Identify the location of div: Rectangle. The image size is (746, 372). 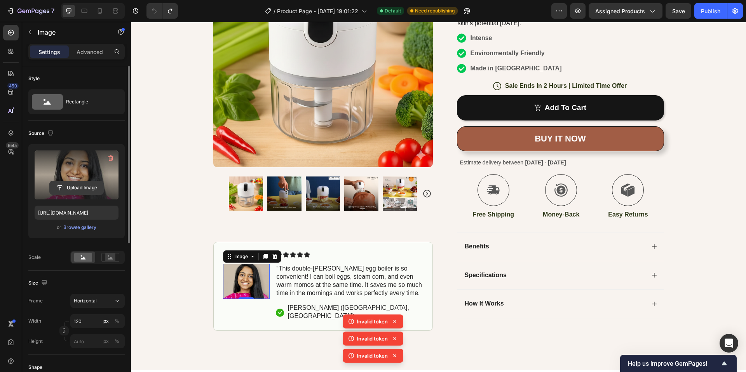
(90, 102).